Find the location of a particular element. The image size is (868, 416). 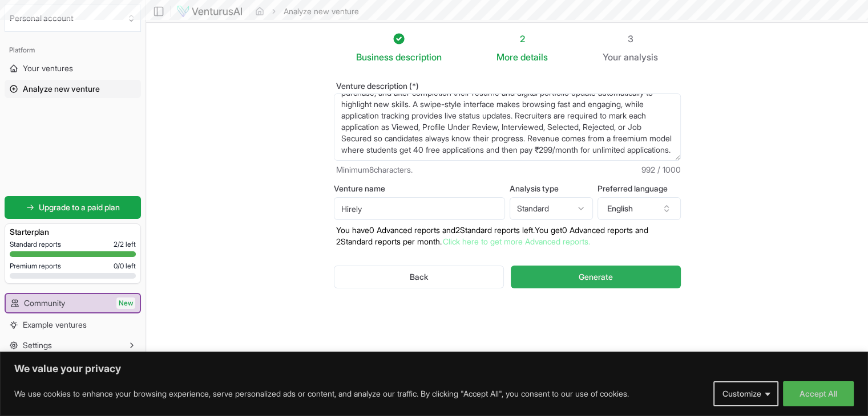

span: More is located at coordinates (508, 57).